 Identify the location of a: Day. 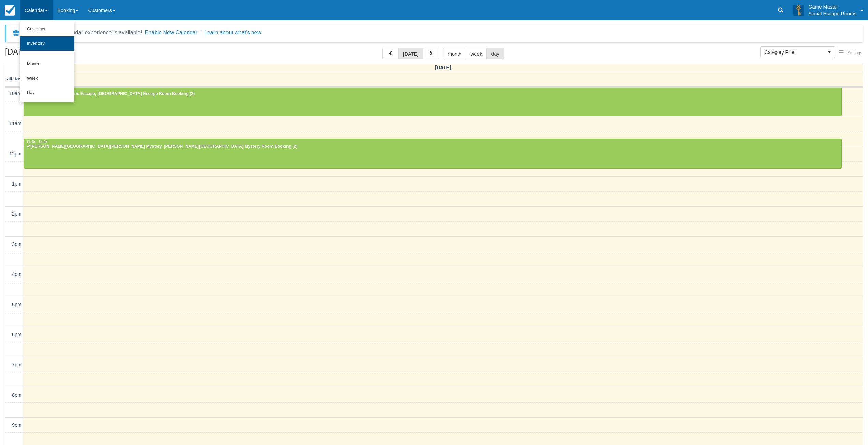
(47, 93).